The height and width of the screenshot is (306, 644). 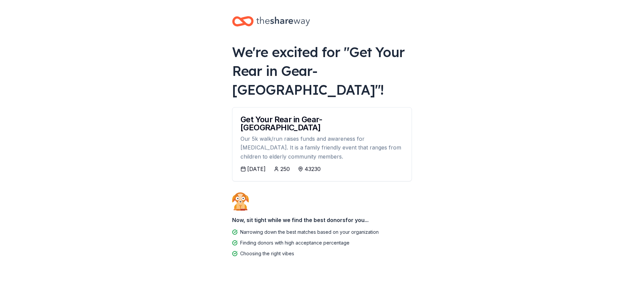 What do you see at coordinates (285, 169) in the screenshot?
I see `div: 250` at bounding box center [285, 169].